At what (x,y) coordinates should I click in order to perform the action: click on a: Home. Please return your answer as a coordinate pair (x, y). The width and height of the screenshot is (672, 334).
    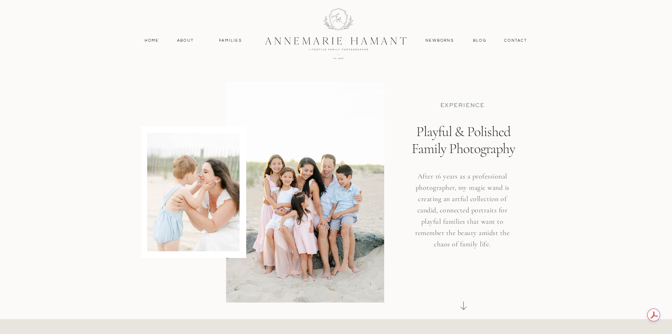
    Looking at the image, I should click on (152, 41).